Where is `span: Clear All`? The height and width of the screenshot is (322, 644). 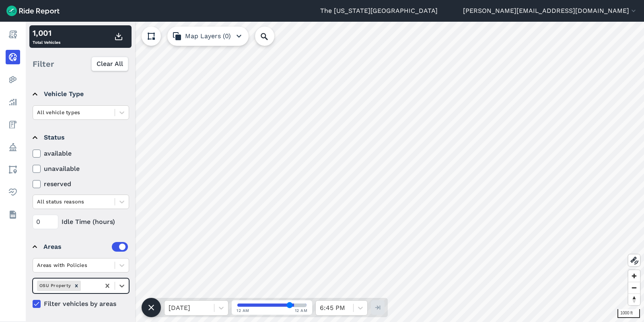 span: Clear All is located at coordinates (110, 64).